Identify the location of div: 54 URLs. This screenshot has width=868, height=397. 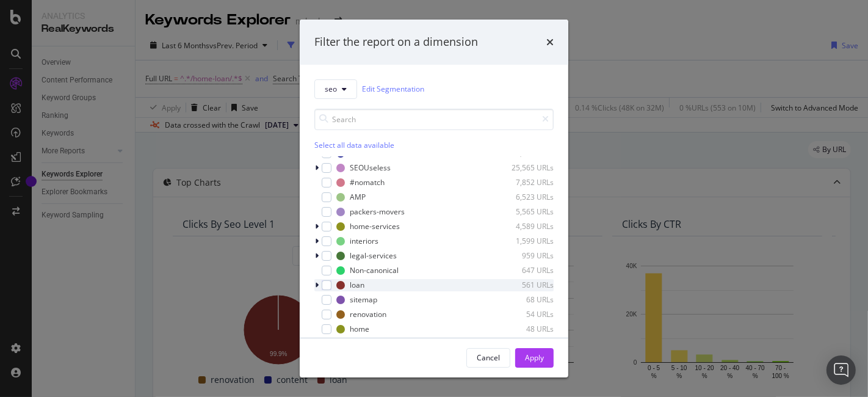
(524, 314).